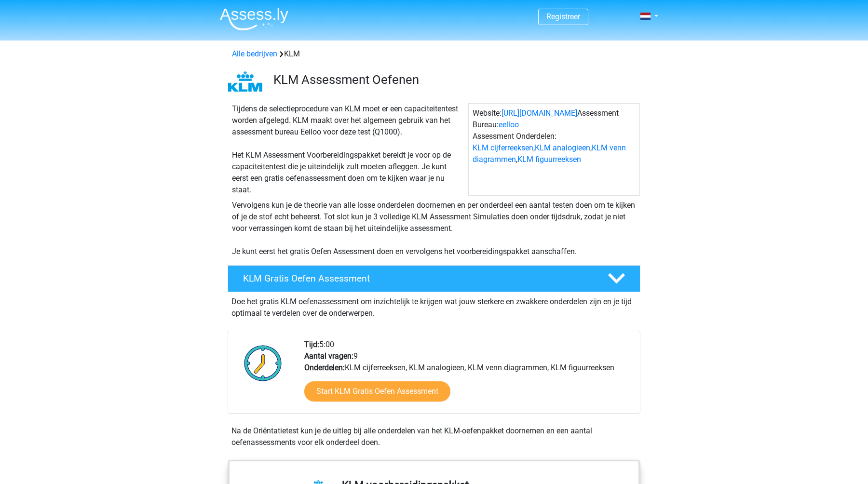 The image size is (868, 484). Describe the element at coordinates (554, 150) in the screenshot. I see `div: Website: Assessment Bureau: Assessment Onderdelen: , , ,` at that location.